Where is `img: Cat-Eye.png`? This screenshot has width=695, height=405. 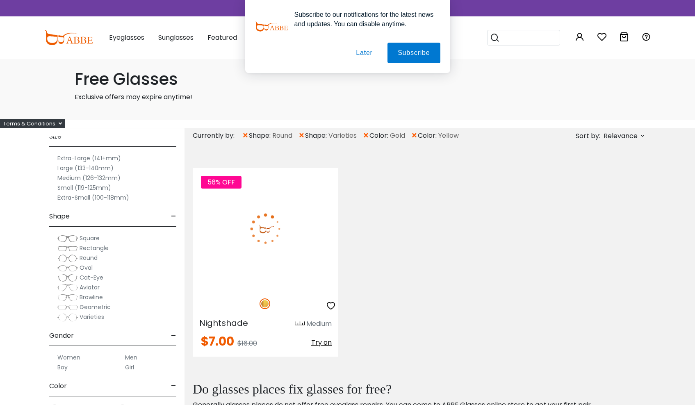 img: Cat-Eye.png is located at coordinates (68, 278).